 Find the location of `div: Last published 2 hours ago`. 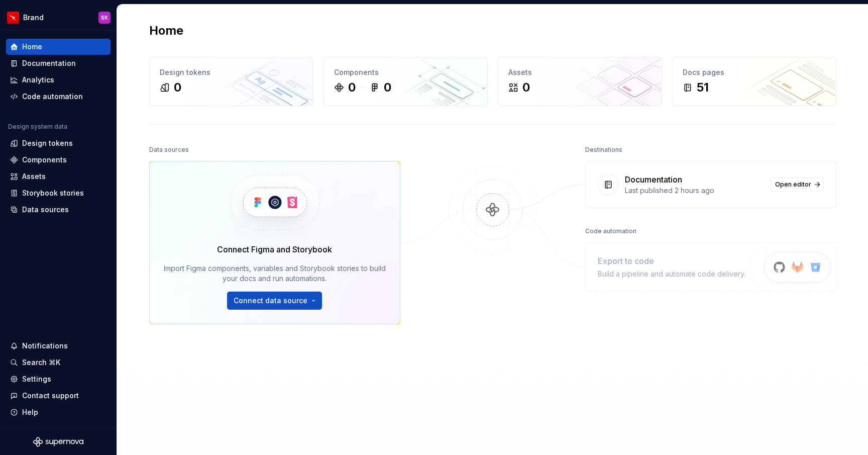

div: Last published 2 hours ago is located at coordinates (695, 190).